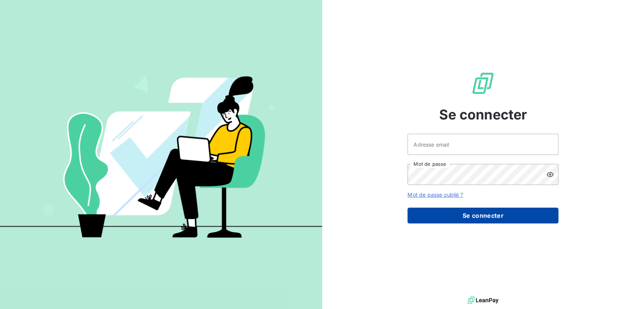 This screenshot has height=309, width=644. I want to click on span: Se connecter, so click(483, 114).